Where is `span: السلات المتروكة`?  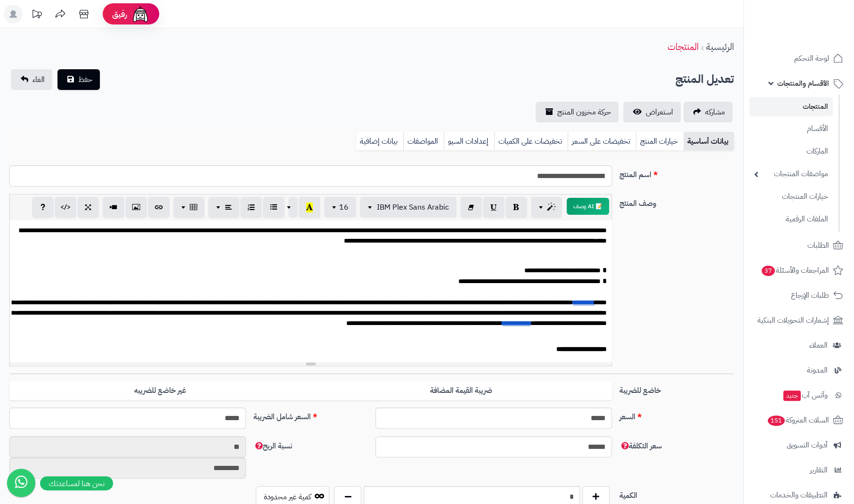 span: السلات المتروكة is located at coordinates (798, 420).